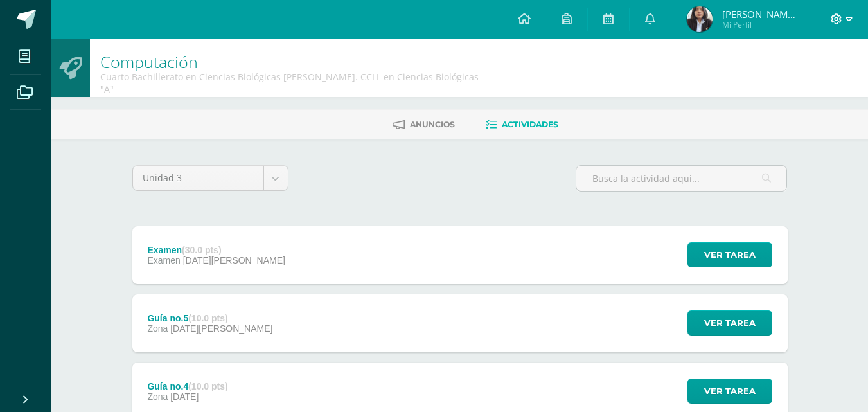  Describe the element at coordinates (530, 124) in the screenshot. I see `span: Actividades` at that location.